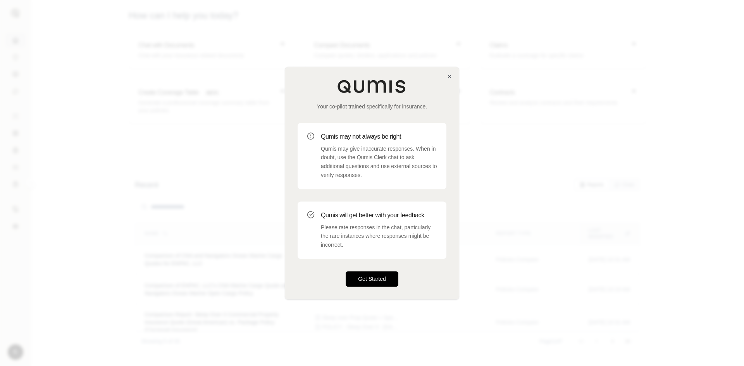  Describe the element at coordinates (379, 236) in the screenshot. I see `p: Please rate responses in the chat, particularly the rare instances where responses might be incor...` at that location.